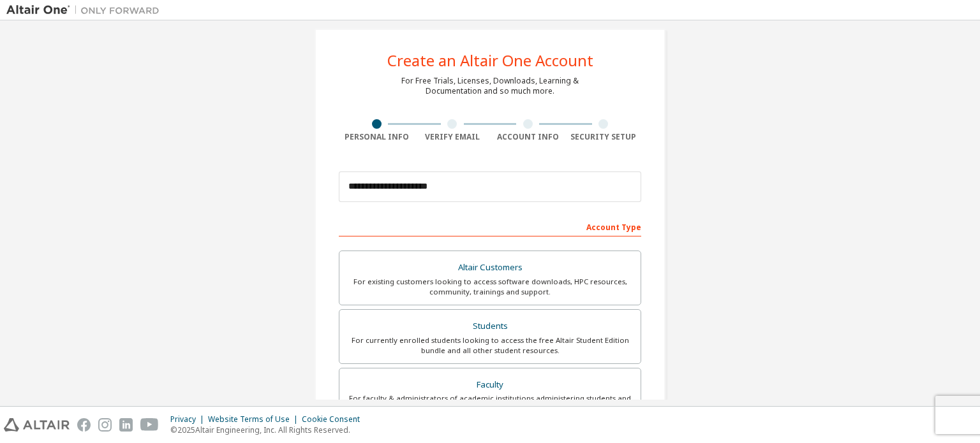 The width and height of the screenshot is (980, 443). I want to click on img: instagram.svg, so click(105, 425).